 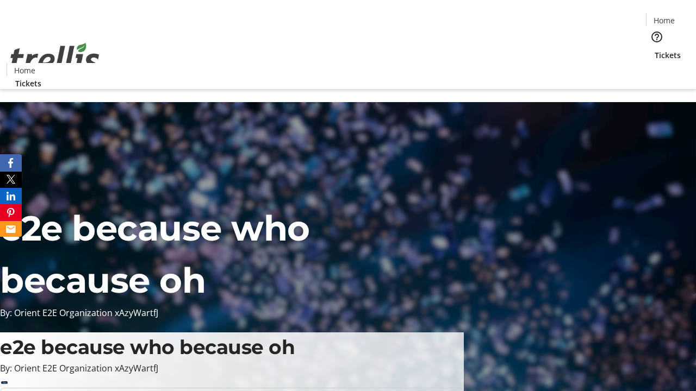 What do you see at coordinates (657, 37) in the screenshot?
I see `button: Help` at bounding box center [657, 37].